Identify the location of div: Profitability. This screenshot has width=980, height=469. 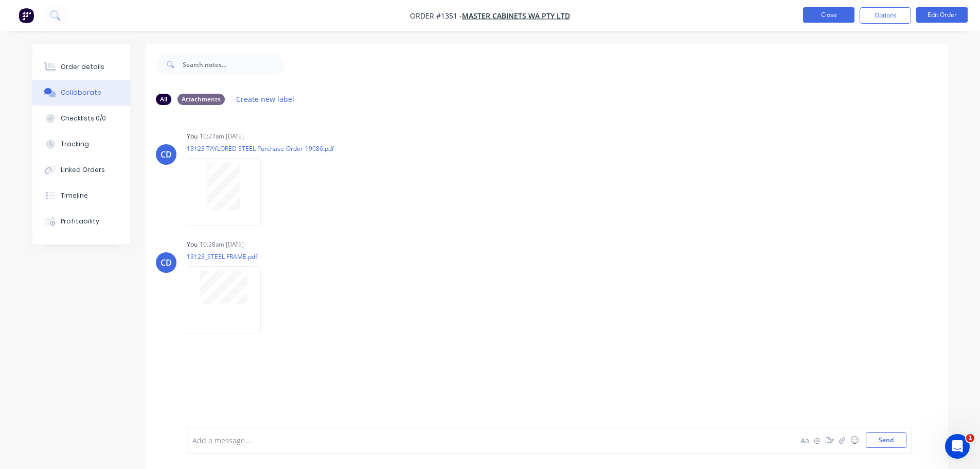
(79, 221).